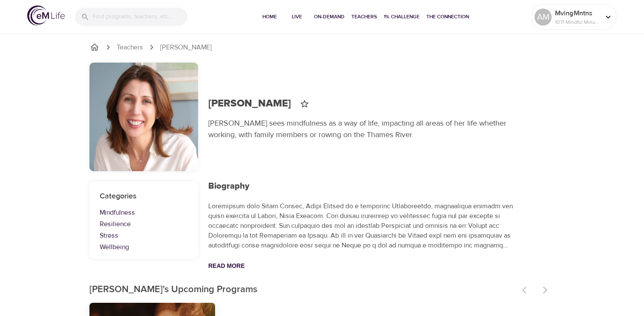 This screenshot has height=316, width=644. What do you see at coordinates (362, 186) in the screenshot?
I see `h3: Biography` at bounding box center [362, 186].